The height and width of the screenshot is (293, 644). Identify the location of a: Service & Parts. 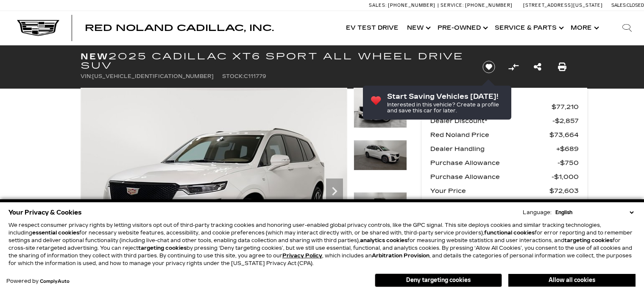
(528, 28).